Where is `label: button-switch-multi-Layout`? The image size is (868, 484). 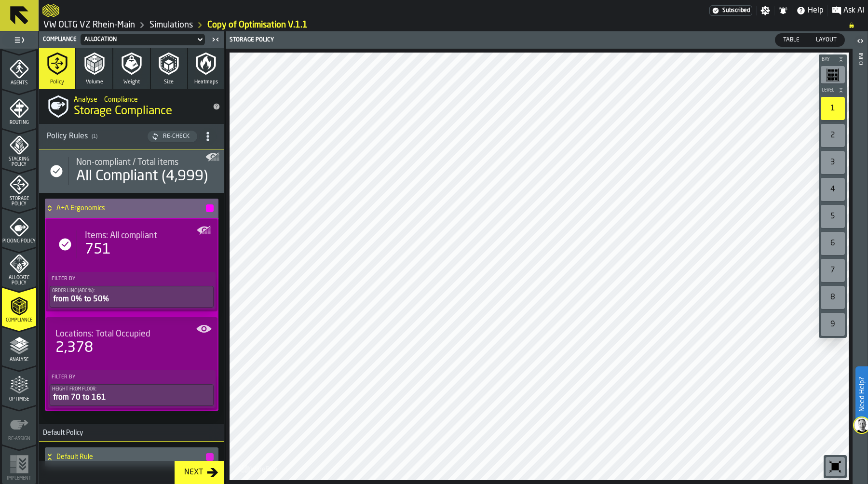
label: button-switch-multi-Layout is located at coordinates (826, 40).